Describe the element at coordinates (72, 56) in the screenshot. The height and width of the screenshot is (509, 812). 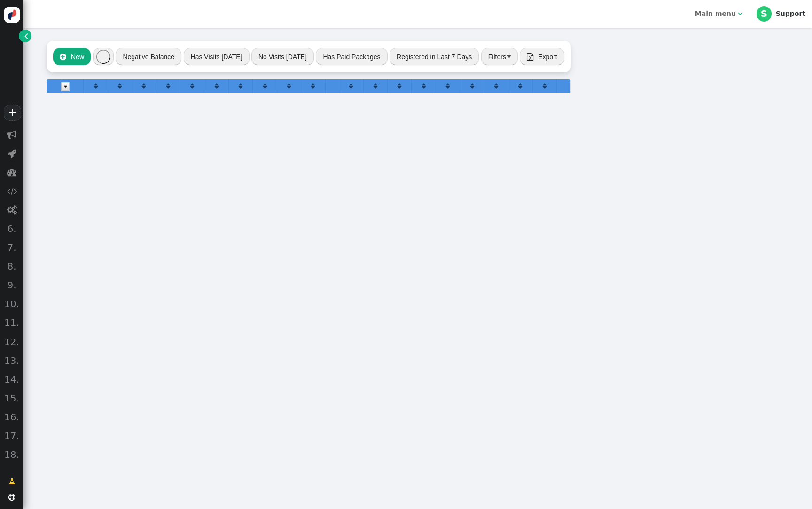
I see `button: New` at that location.